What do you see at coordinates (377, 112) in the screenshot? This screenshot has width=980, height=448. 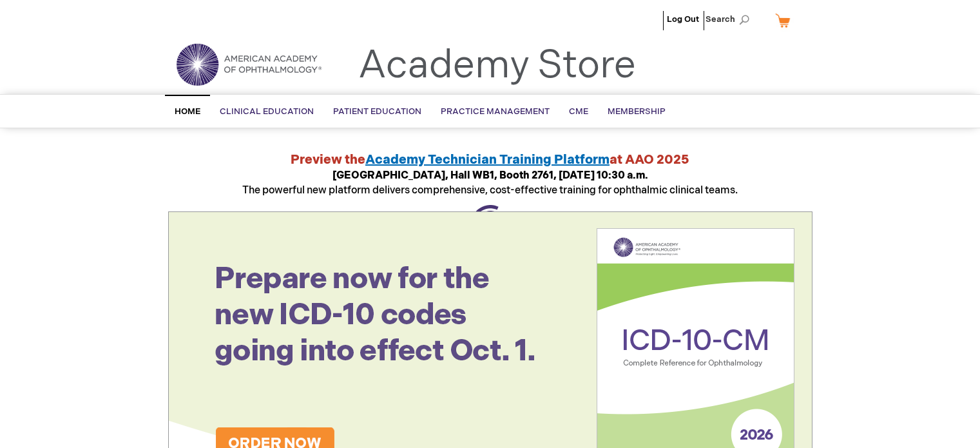 I see `span: Patient Education` at bounding box center [377, 112].